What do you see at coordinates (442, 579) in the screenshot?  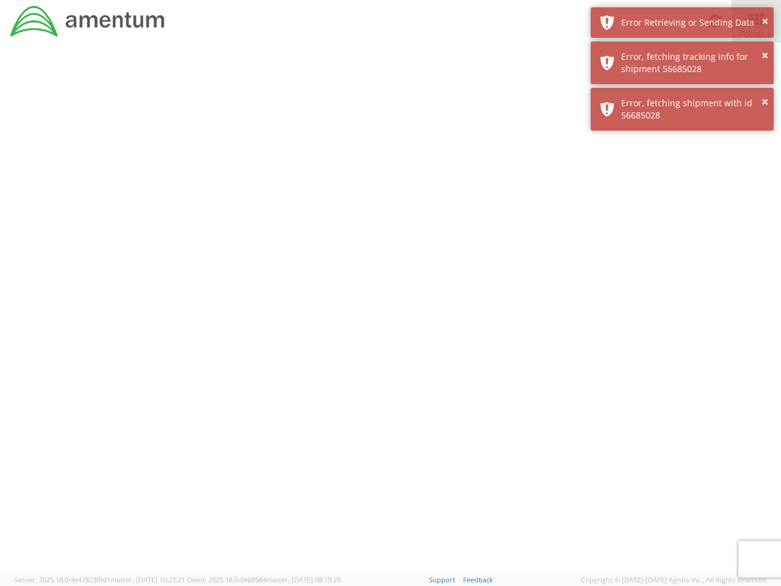 I see `a: Support` at bounding box center [442, 579].